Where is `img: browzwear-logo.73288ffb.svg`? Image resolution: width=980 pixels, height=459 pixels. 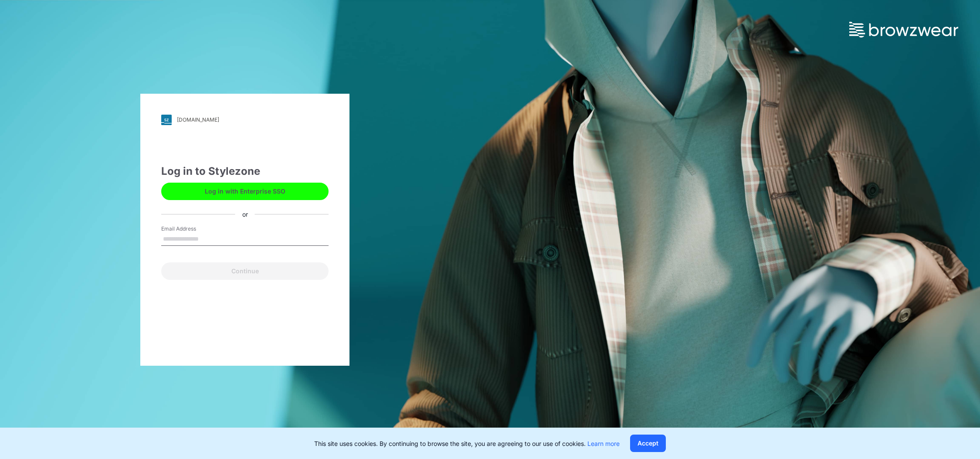 img: browzwear-logo.73288ffb.svg is located at coordinates (904, 29).